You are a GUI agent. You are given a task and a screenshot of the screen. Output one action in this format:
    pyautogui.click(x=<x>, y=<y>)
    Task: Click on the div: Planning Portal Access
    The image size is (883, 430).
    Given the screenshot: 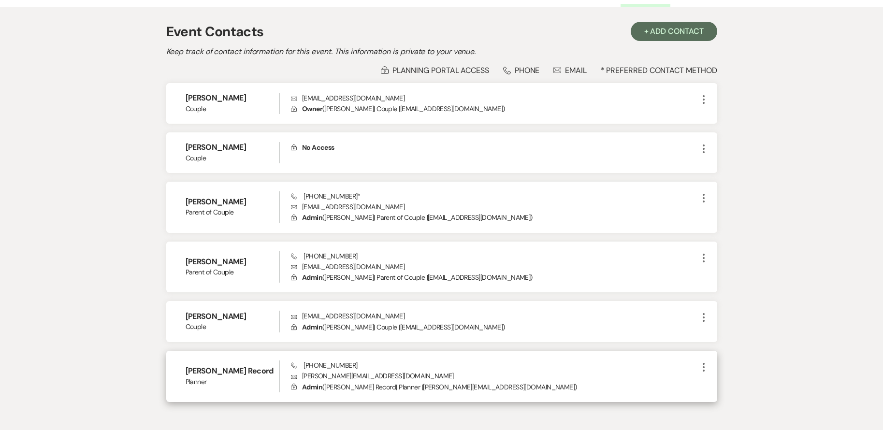 What is the action you would take?
    pyautogui.click(x=435, y=70)
    